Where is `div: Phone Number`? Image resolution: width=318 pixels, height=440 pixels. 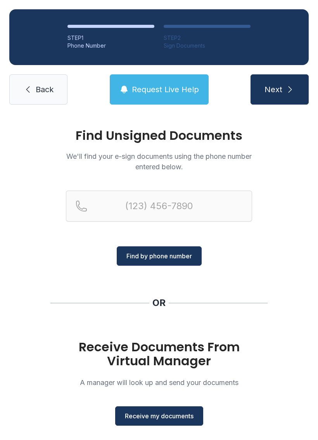
div: Phone Number is located at coordinates (111, 46).